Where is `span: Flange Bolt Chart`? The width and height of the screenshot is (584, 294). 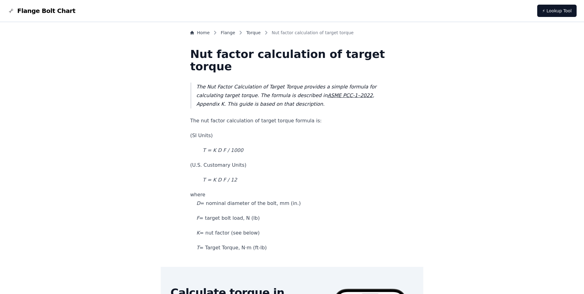
span: Flange Bolt Chart is located at coordinates (46, 11).